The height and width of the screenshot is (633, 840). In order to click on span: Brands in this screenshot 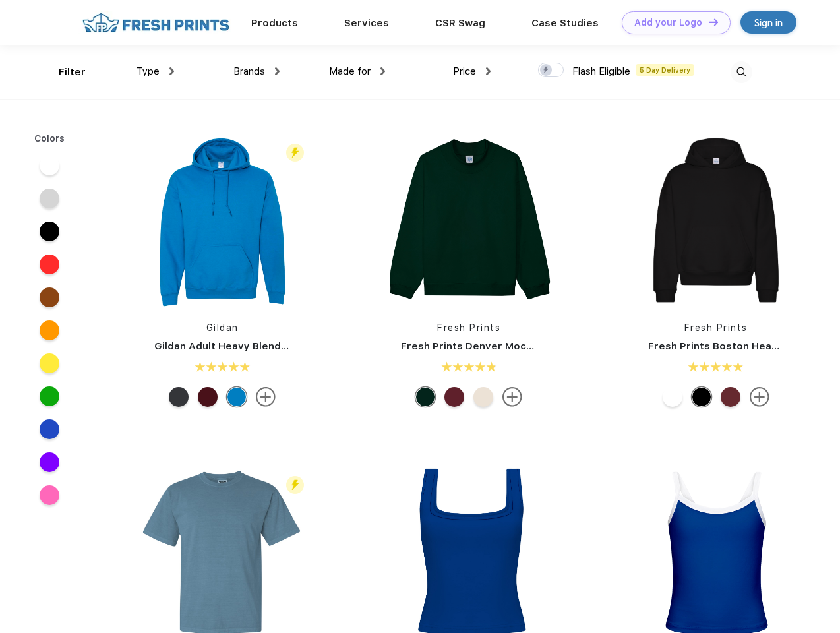, I will do `click(249, 71)`.